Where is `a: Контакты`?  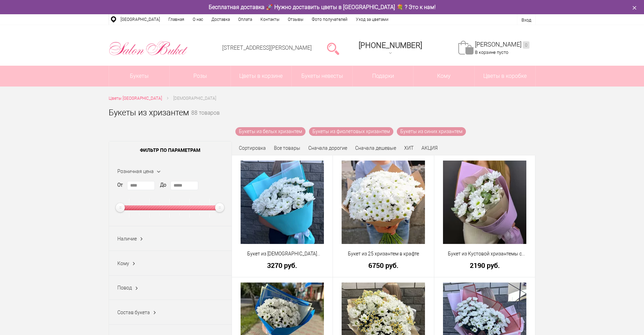 a: Контакты is located at coordinates (269, 19).